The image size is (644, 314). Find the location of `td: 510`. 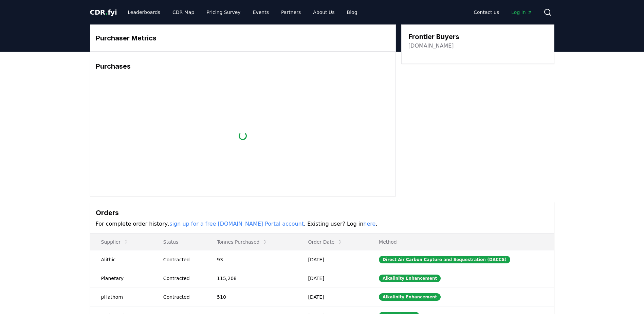

td: 510 is located at coordinates (252, 297).